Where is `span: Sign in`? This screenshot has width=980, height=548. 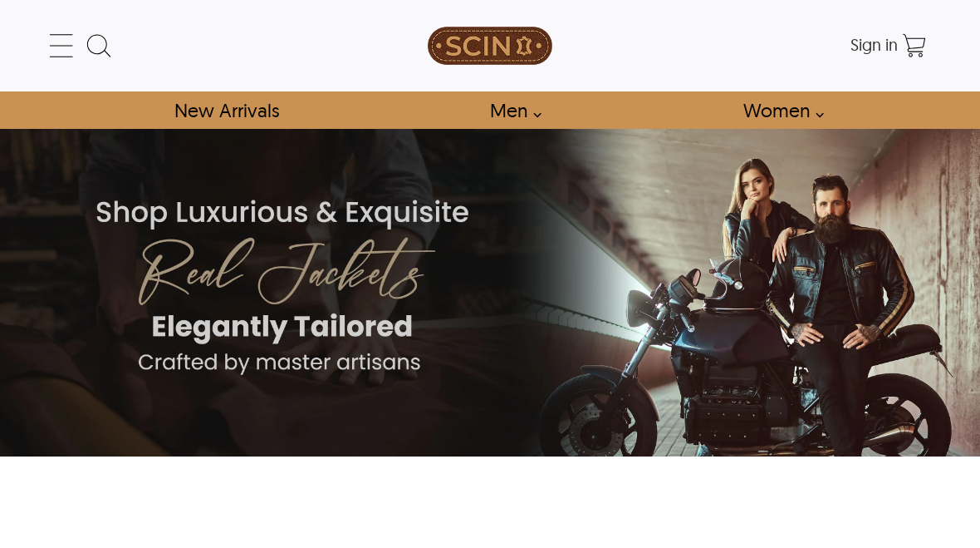
span: Sign in is located at coordinates (874, 44).